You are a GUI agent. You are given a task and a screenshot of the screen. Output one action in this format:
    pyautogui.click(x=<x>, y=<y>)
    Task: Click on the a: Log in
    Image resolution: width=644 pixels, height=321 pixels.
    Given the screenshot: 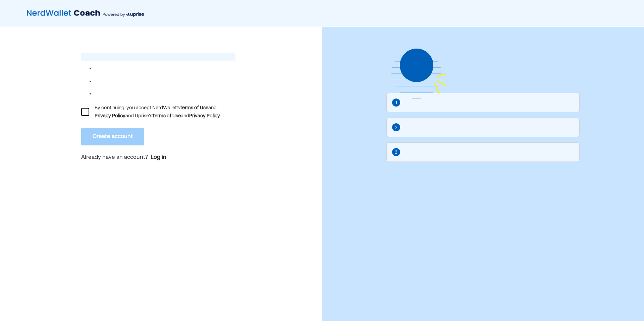 What is the action you would take?
    pyautogui.click(x=158, y=157)
    